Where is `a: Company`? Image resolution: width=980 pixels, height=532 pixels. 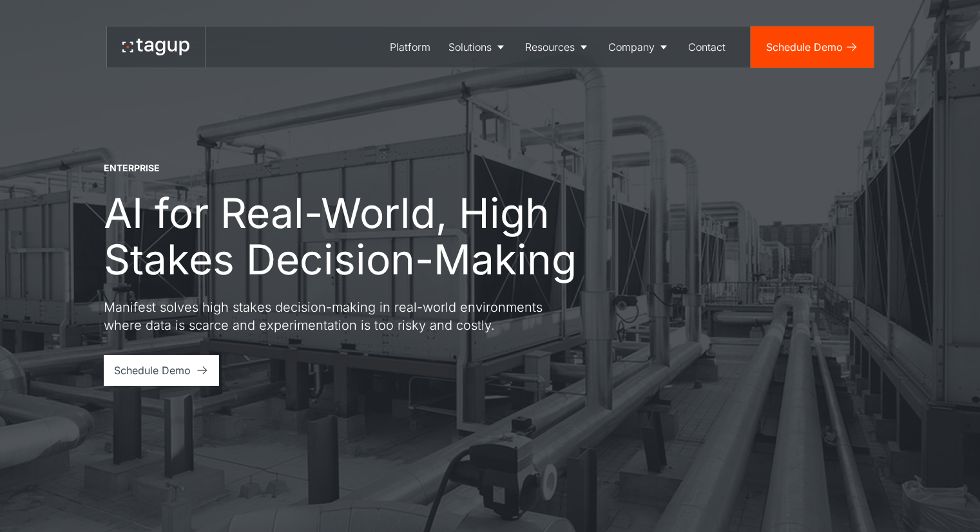
a: Company is located at coordinates (639, 47).